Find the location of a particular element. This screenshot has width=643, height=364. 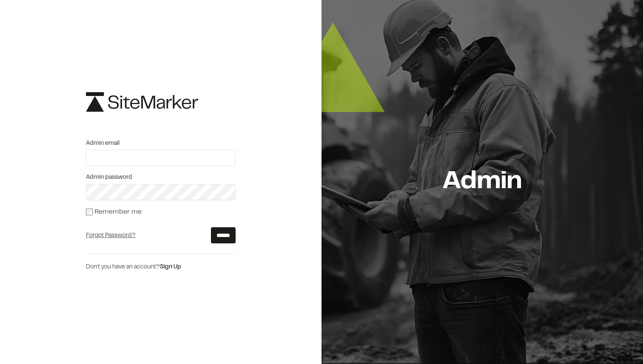

label: Remember me is located at coordinates (118, 212).